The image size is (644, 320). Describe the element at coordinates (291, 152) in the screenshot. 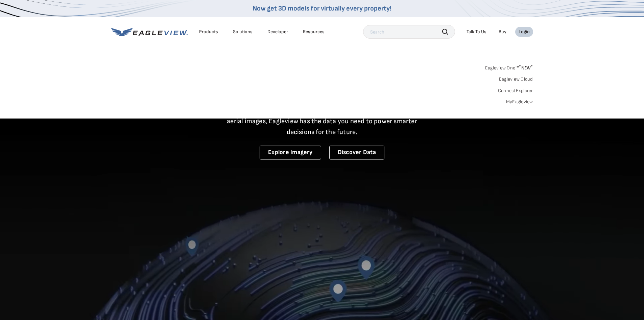

I see `a: Explore Imagery` at that location.